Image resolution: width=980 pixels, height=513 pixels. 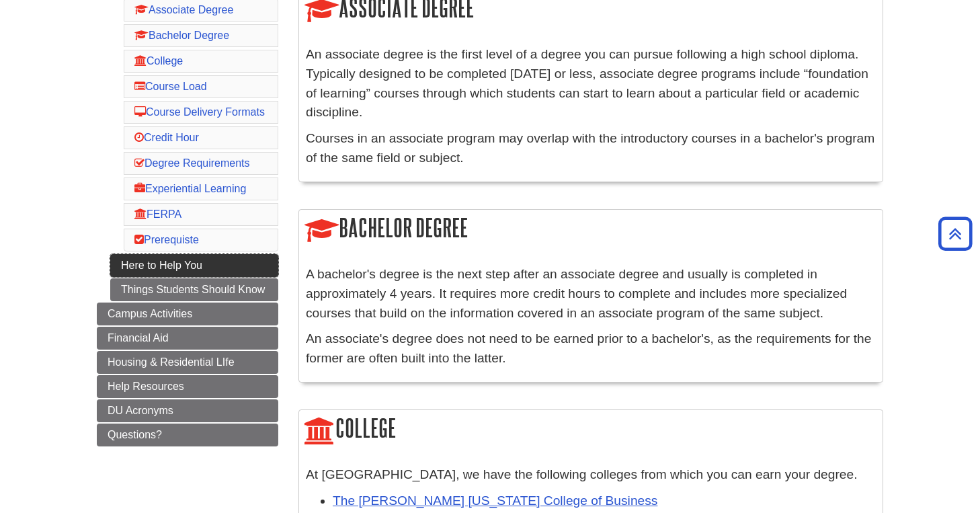 I want to click on p: An associate degree is the first level of a degree you can pursue following a high school diploma..., so click(x=590, y=83).